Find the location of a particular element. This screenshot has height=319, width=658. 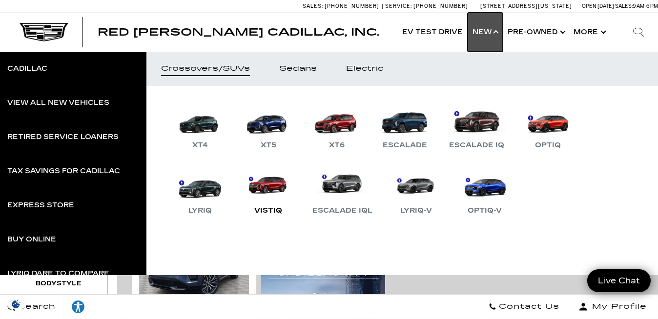

div: Search is located at coordinates (638, 32).